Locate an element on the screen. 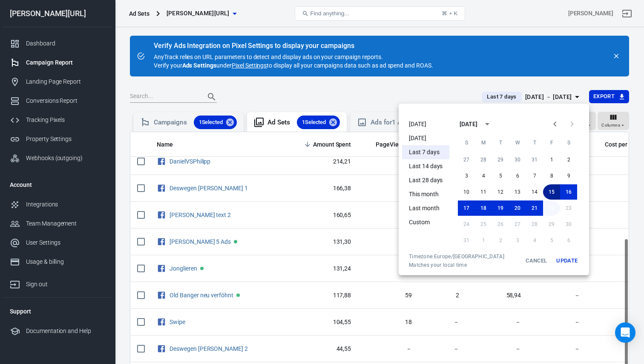  li: This month is located at coordinates (426, 194).